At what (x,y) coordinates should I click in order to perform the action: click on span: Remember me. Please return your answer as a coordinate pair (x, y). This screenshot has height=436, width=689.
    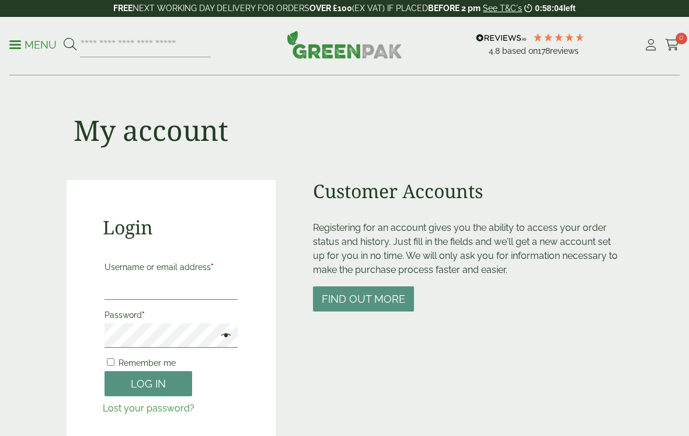
    Looking at the image, I should click on (147, 363).